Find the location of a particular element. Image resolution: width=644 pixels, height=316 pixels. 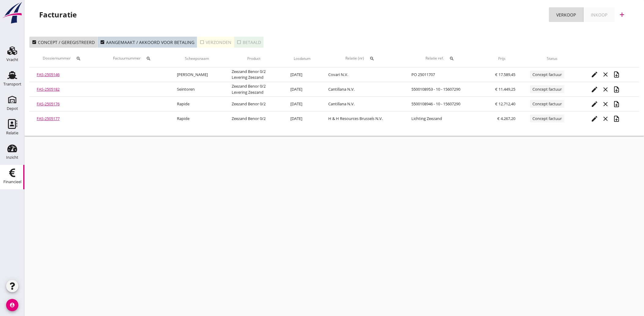

td: PO 25011707 is located at coordinates (442, 75).